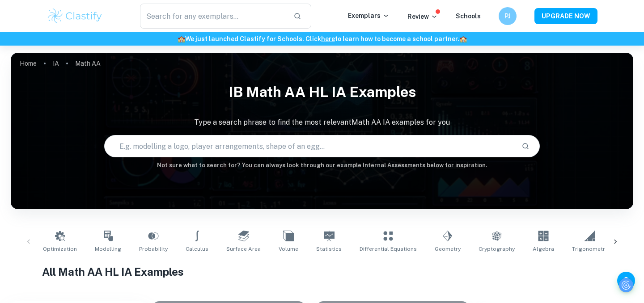 Image resolution: width=644 pixels, height=303 pixels. What do you see at coordinates (213, 16) in the screenshot?
I see `input: Search for any exemplars...` at bounding box center [213, 16].